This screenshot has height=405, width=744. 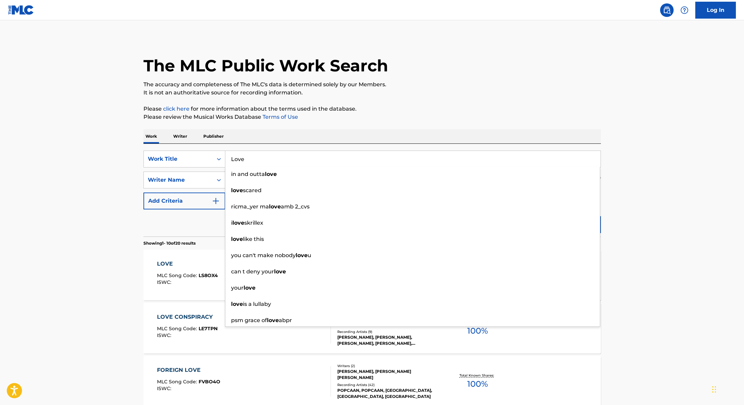 I want to click on p: Writer, so click(x=180, y=136).